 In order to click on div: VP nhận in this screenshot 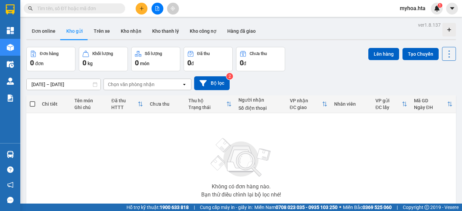, I will do `click(306, 101)`.